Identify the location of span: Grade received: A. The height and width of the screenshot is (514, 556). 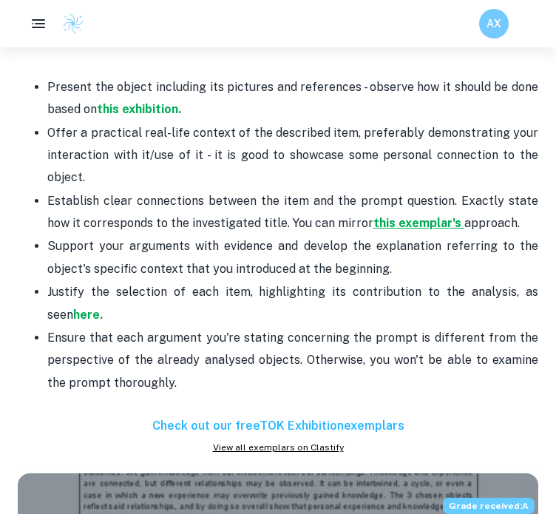
(489, 506).